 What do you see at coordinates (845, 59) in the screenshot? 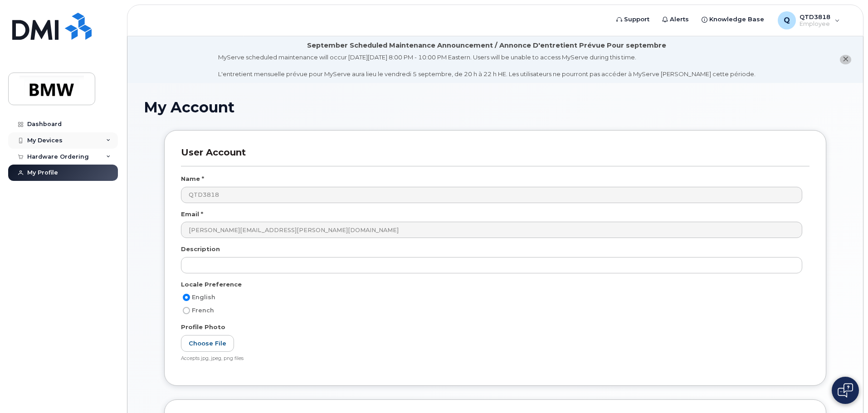
I see `button: close notification` at bounding box center [845, 59].